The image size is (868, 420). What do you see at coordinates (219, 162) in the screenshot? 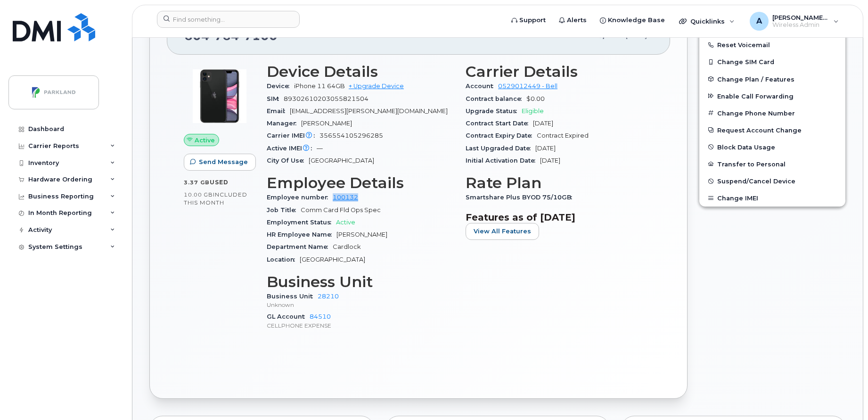
I see `button: Send Message` at bounding box center [219, 162].